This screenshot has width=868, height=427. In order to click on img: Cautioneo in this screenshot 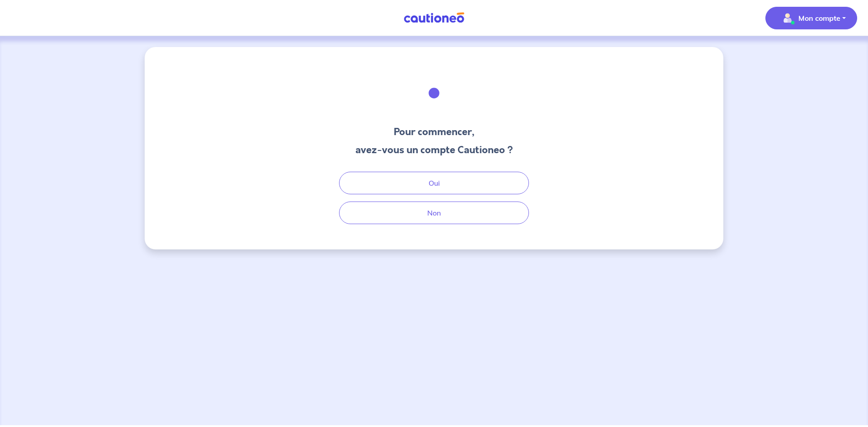, I will do `click(434, 18)`.